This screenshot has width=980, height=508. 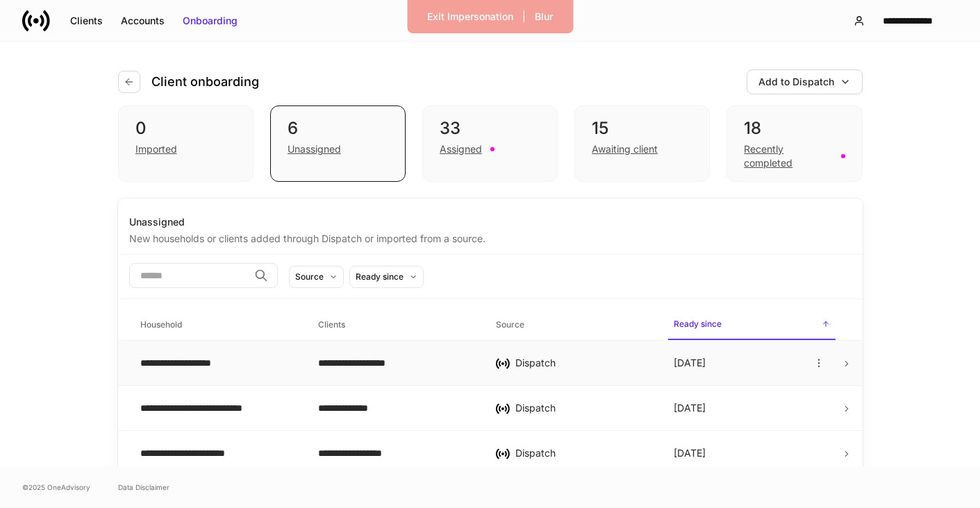 I want to click on div: Add to Dispatch, so click(x=796, y=82).